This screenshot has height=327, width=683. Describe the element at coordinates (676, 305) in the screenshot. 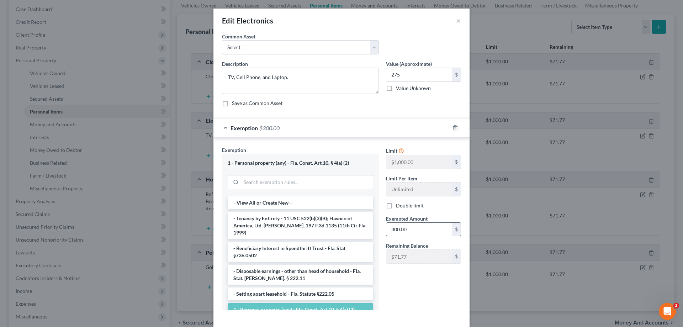

I see `span: 2` at that location.